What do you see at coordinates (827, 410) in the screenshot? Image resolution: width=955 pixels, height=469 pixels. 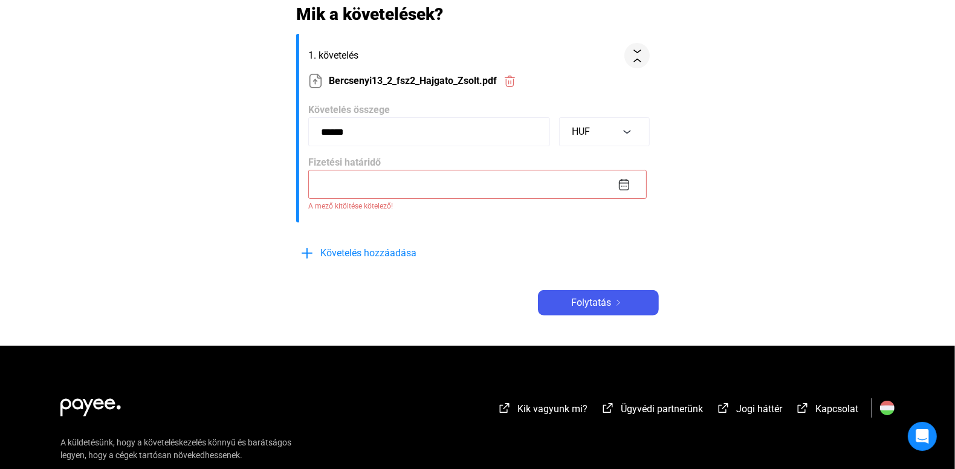 I see `a: external-link-whiteKapcsolat` at bounding box center [827, 410].